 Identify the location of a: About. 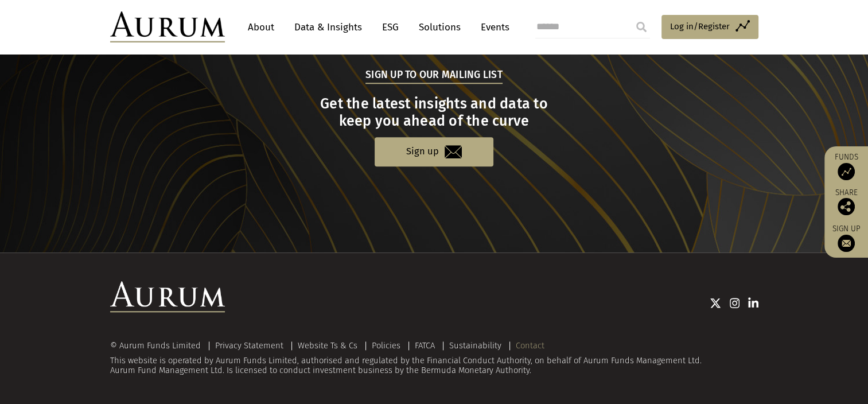
(261, 27).